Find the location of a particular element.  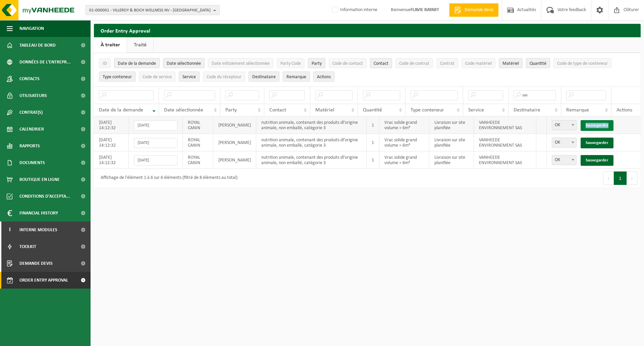

span: Destinataire is located at coordinates (264, 77).